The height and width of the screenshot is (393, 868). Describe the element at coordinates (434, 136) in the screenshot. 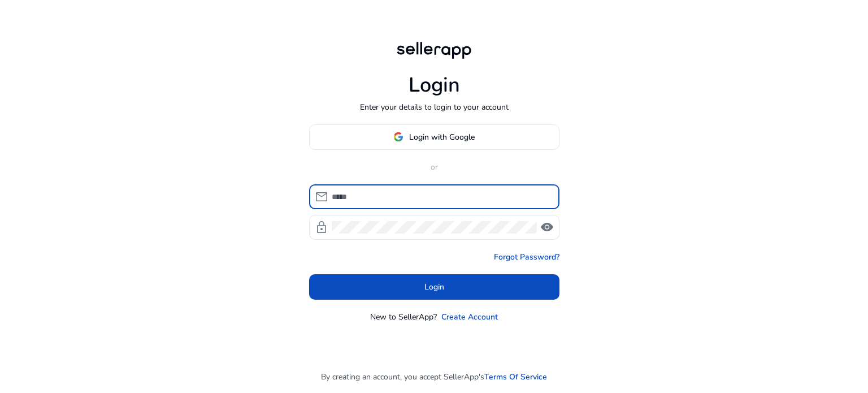

I see `button: Login with Google` at that location.